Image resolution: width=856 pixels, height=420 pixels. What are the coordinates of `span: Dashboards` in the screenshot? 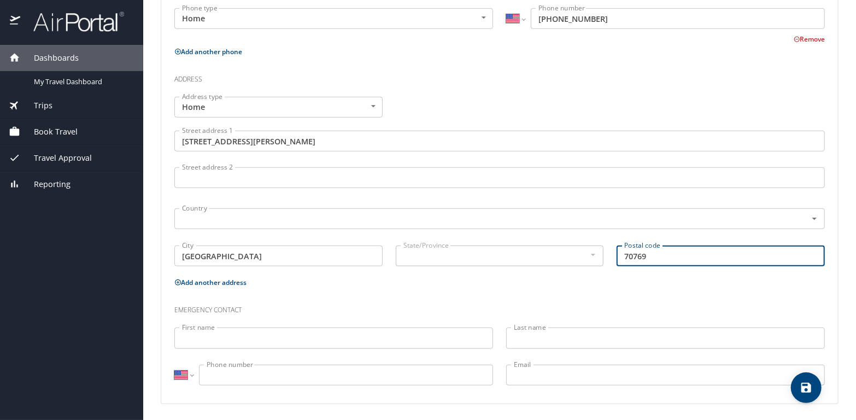 It's located at (49, 58).